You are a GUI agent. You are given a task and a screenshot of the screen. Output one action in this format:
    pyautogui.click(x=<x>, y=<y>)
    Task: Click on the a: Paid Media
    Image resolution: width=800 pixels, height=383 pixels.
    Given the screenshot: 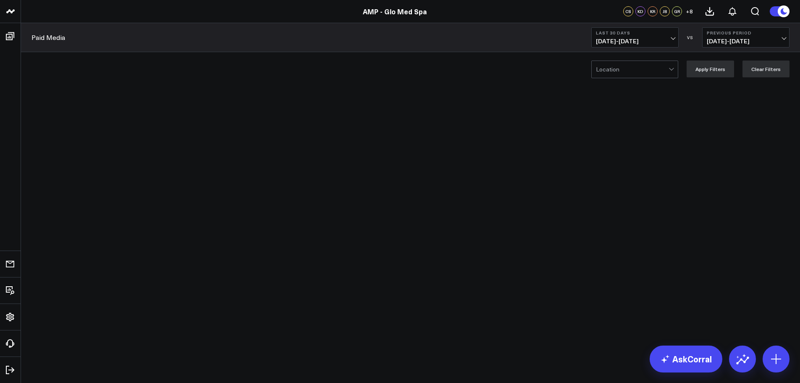 What is the action you would take?
    pyautogui.click(x=48, y=37)
    